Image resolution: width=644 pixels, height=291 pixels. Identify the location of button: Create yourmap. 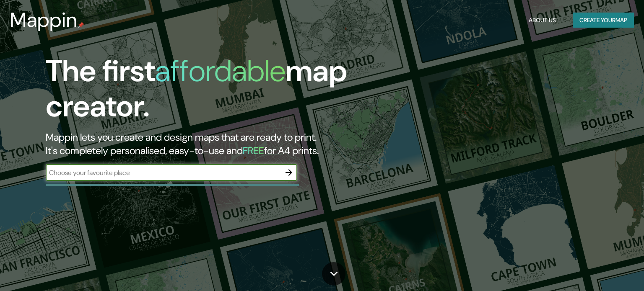
(603, 20).